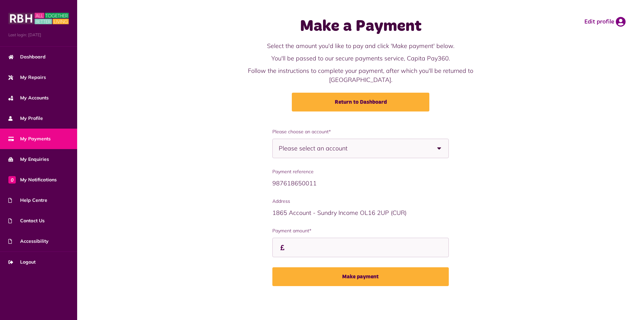 This screenshot has height=320, width=644. Describe the element at coordinates (361, 276) in the screenshot. I see `button: Make payment` at that location.